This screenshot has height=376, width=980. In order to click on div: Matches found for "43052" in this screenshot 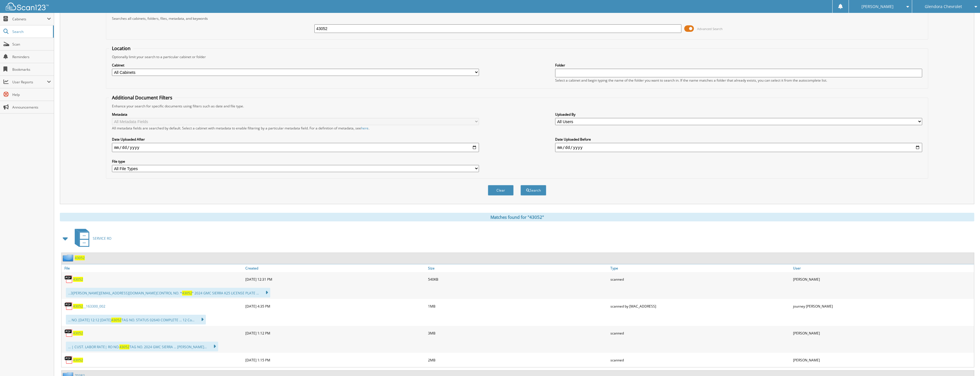, I will do `click(517, 217)`.